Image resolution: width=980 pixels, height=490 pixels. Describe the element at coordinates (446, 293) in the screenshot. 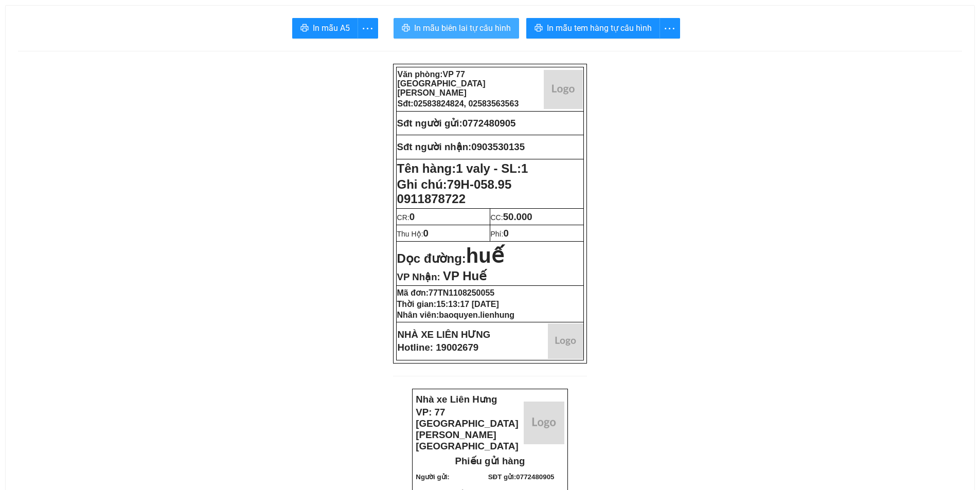

I see `strong: Mã đơn:` at that location.